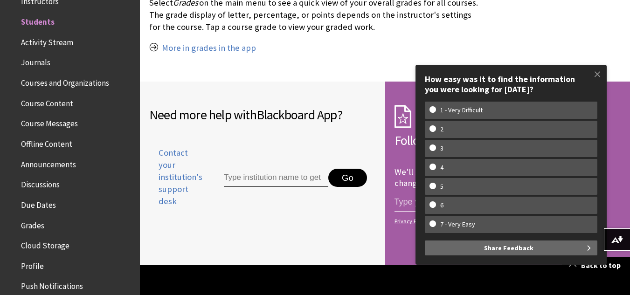 The height and width of the screenshot is (295, 630). Describe the element at coordinates (596, 265) in the screenshot. I see `a: Back to top` at that location.